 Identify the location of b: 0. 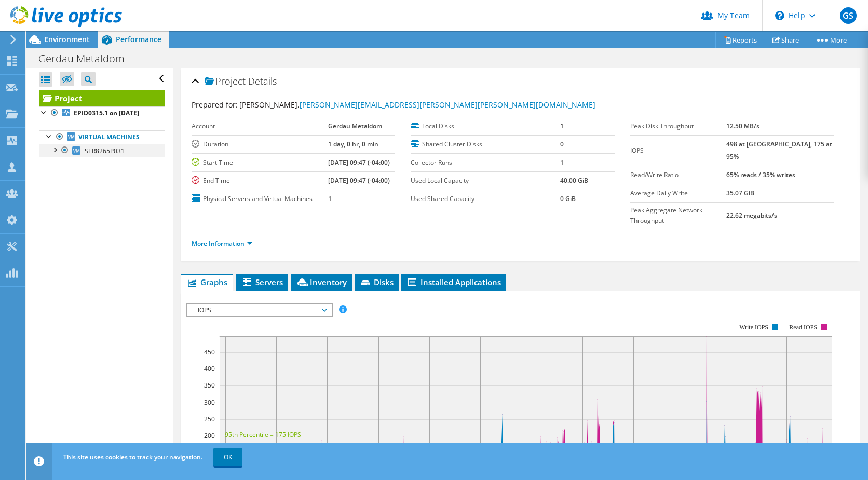
(562, 144).